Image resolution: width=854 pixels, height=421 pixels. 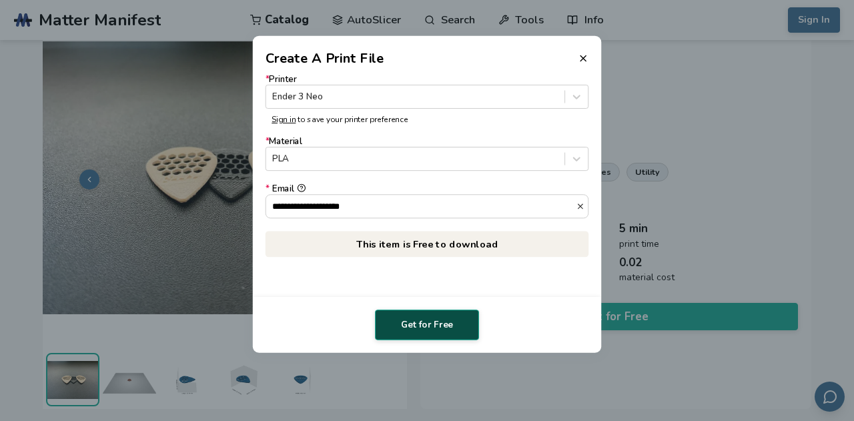 What do you see at coordinates (427, 325) in the screenshot?
I see `button: Get for Free` at bounding box center [427, 325].